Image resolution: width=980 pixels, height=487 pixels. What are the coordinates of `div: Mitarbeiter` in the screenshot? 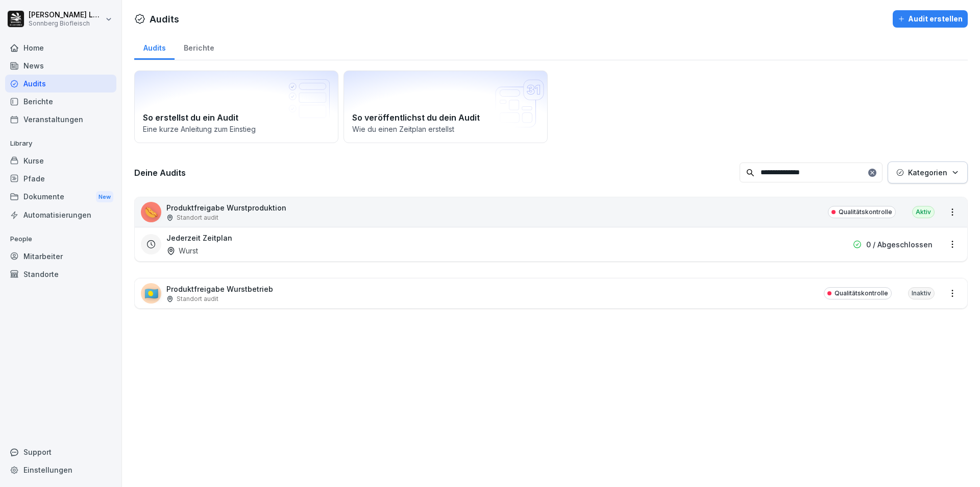 It's located at (60, 256).